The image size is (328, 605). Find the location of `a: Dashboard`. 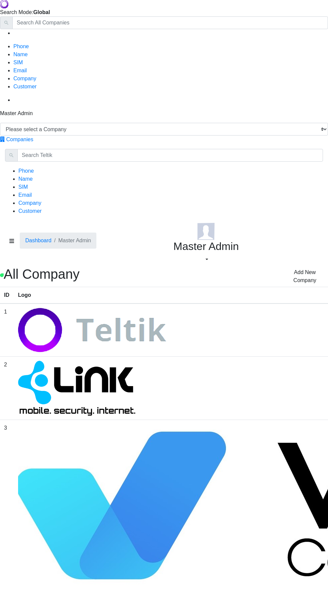

a: Dashboard is located at coordinates (38, 240).